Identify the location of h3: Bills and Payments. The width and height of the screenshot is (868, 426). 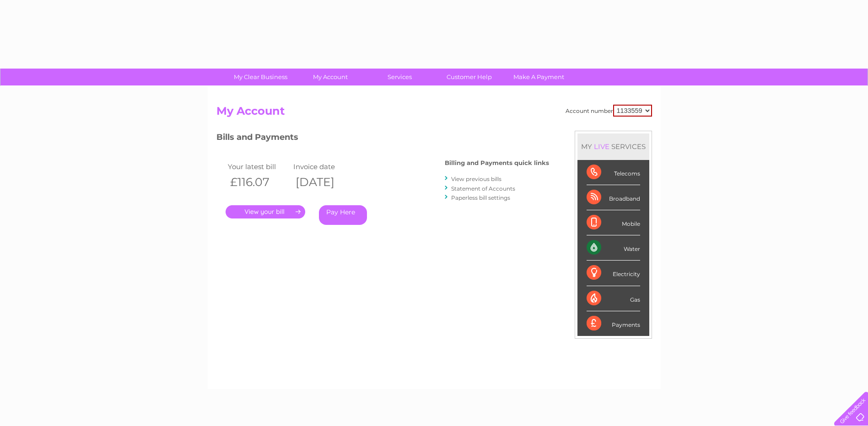
(382, 139).